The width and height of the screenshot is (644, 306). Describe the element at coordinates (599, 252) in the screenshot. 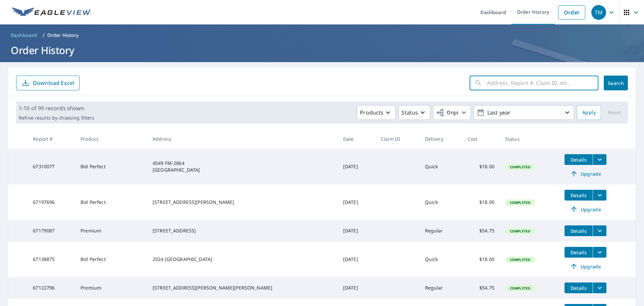

I see `button: filesDropdownBtn-67138875` at that location.